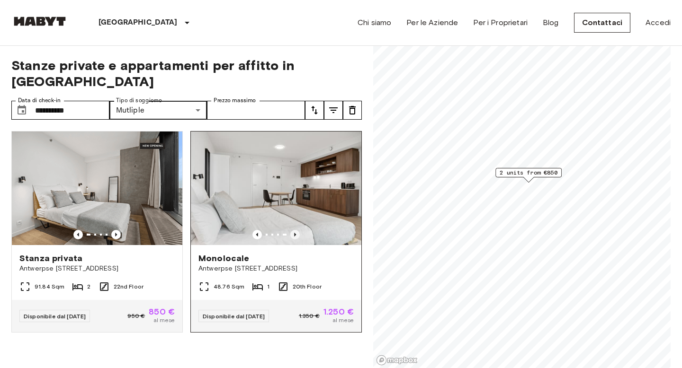 Image resolution: width=682 pixels, height=368 pixels. I want to click on label: Tipo di soggiorno, so click(139, 100).